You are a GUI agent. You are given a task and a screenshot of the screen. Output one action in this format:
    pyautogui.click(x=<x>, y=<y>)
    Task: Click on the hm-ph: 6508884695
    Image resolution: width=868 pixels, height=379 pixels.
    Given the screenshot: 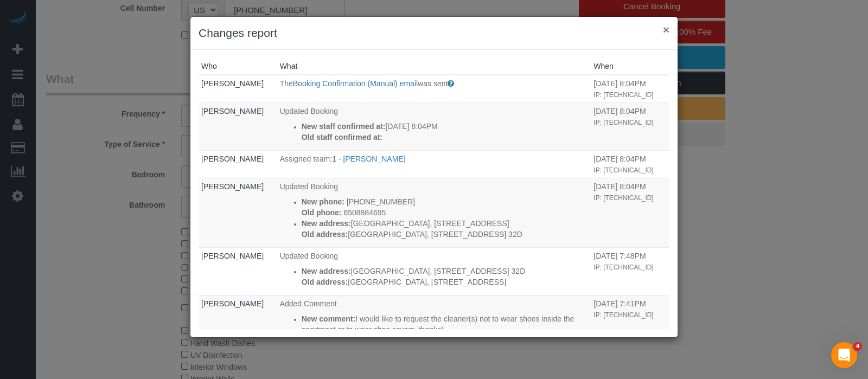 What is the action you would take?
    pyautogui.click(x=364, y=212)
    